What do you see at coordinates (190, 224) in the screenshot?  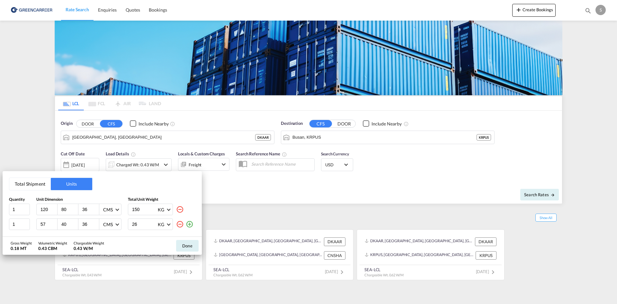 I see `md-icon: icon-plus-circle-outline` at bounding box center [190, 224].